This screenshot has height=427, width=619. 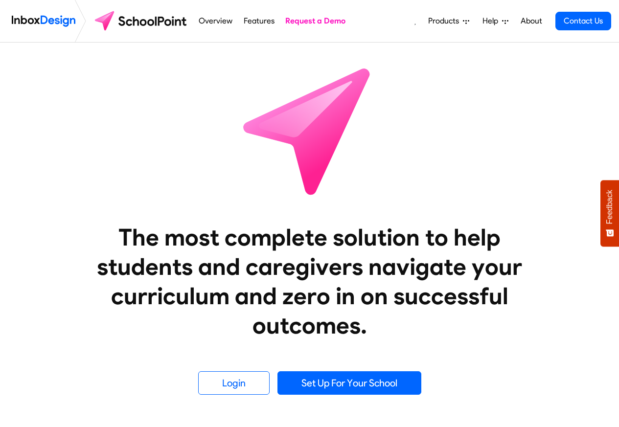 What do you see at coordinates (449, 21) in the screenshot?
I see `a: Products` at bounding box center [449, 21].